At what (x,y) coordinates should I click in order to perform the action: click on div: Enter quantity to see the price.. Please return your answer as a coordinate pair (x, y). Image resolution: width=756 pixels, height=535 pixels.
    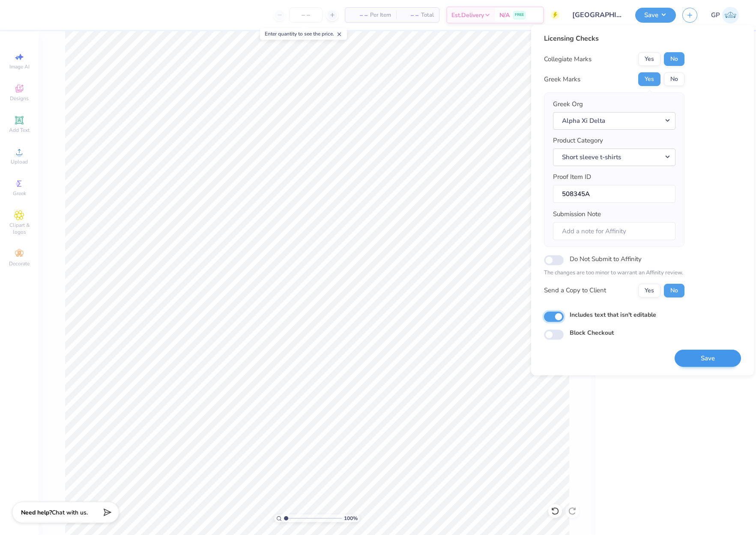
    Looking at the image, I should click on (303, 34).